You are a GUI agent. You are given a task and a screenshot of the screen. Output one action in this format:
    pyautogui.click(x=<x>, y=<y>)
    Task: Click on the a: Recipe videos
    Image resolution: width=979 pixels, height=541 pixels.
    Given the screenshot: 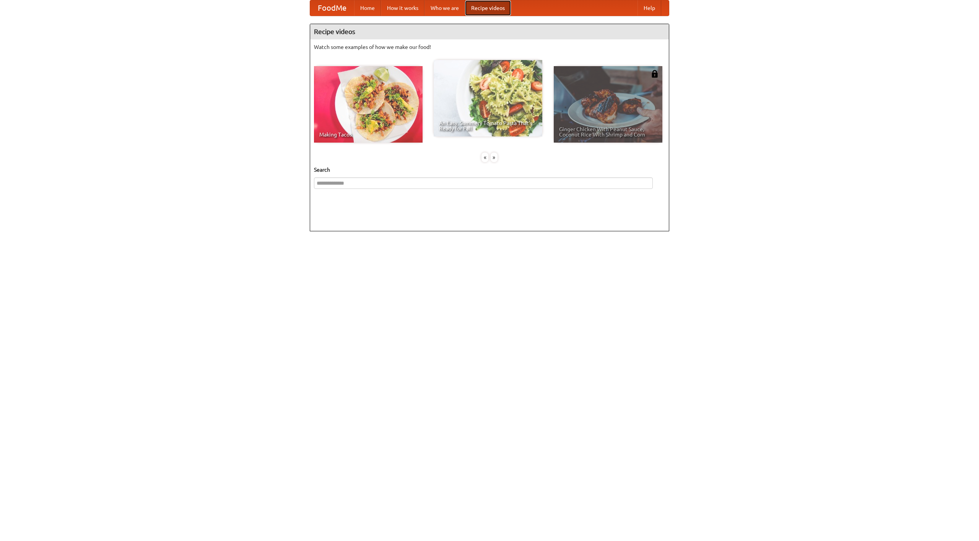 What is the action you would take?
    pyautogui.click(x=488, y=8)
    